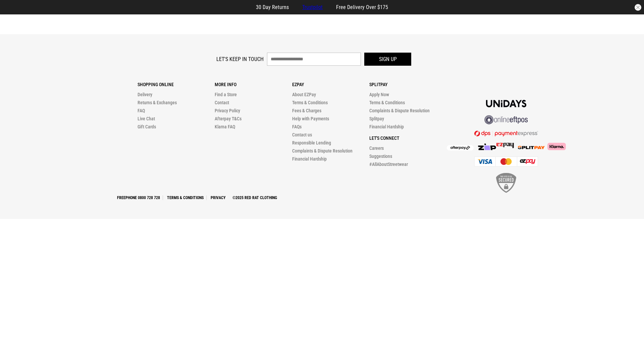 This screenshot has width=644, height=362. Describe the element at coordinates (377, 119) in the screenshot. I see `a: Splitpay` at that location.